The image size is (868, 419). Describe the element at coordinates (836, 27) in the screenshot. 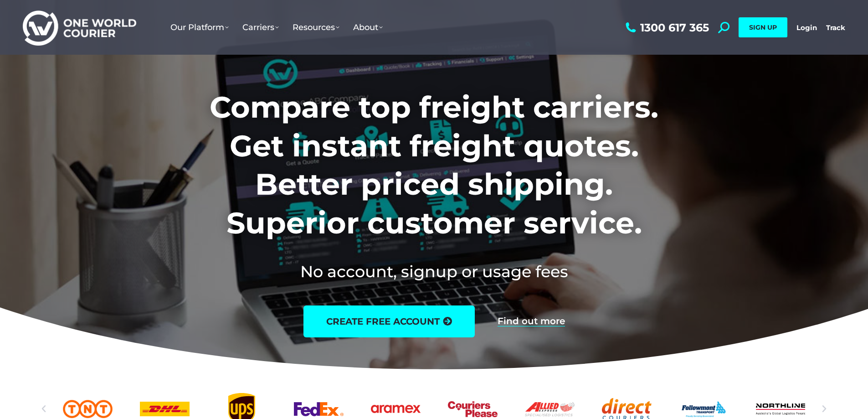

I see `a: Track` at that location.